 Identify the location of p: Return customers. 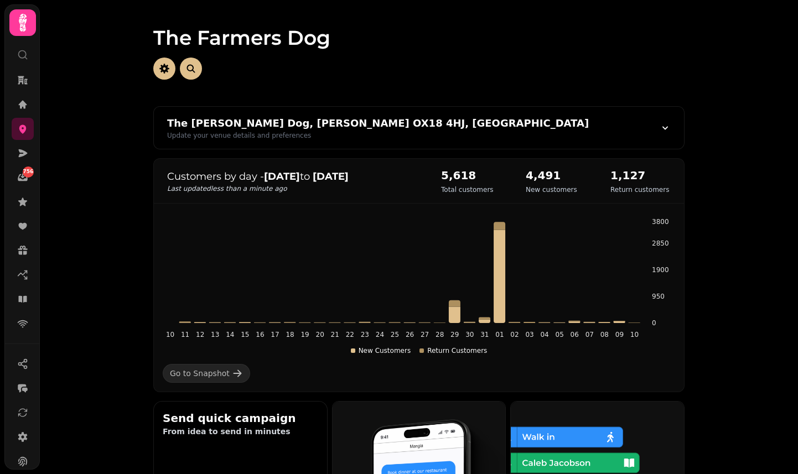
(640, 190).